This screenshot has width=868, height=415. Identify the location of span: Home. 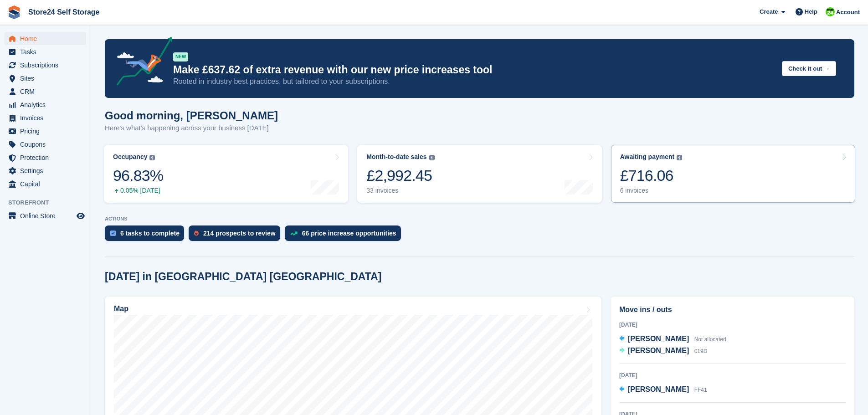
(48, 39).